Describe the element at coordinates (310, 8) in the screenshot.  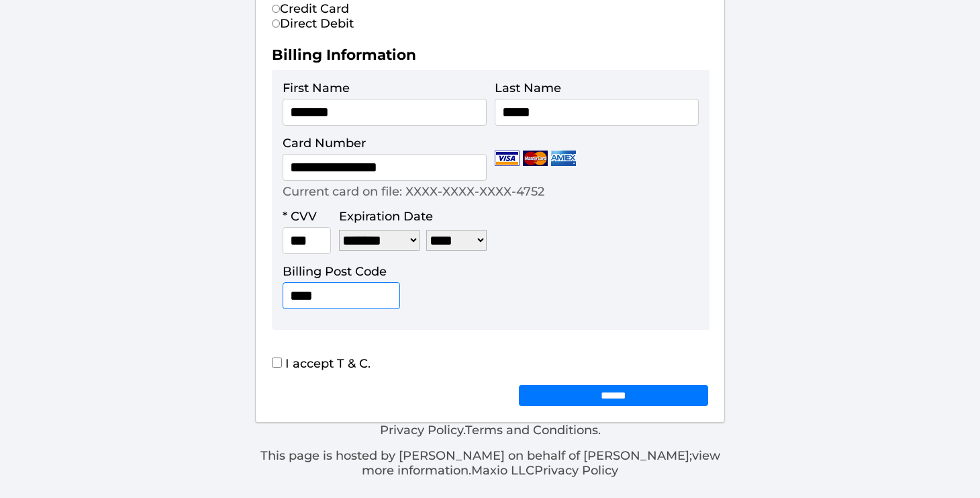
I see `label: Credit Card` at that location.